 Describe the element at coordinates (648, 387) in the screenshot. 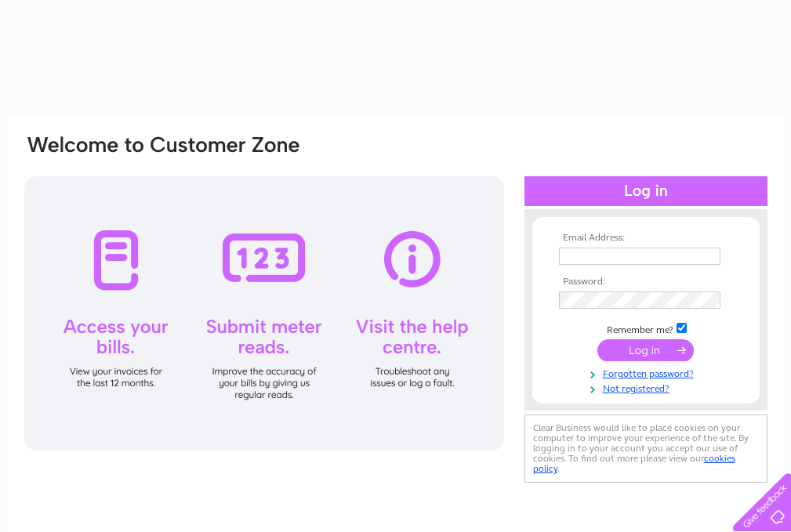

I see `a: Not registered?` at that location.